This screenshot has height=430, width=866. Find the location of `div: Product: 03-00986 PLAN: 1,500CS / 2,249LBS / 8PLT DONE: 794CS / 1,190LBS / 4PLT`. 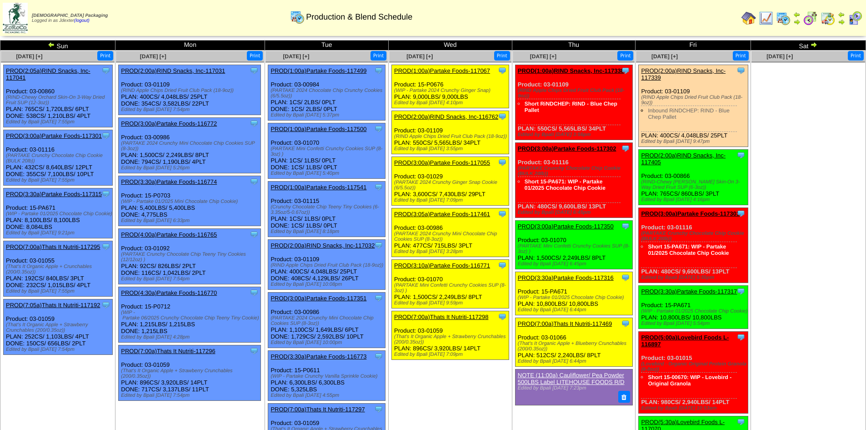

div: Product: 03-00986 PLAN: 1,500CS / 2,249LBS / 8PLT DONE: 794CS / 1,190LBS / 4PLT is located at coordinates (190, 145).